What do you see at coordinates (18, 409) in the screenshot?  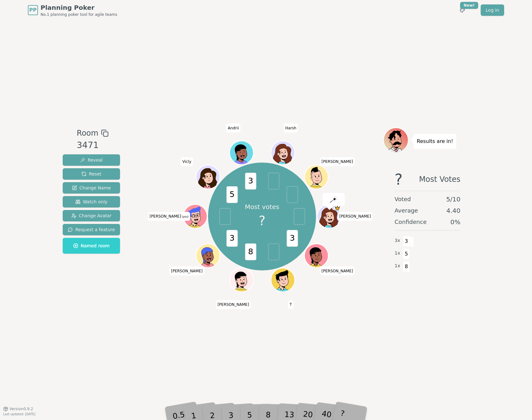 I see `button: Version0.9.2` at bounding box center [18, 409].